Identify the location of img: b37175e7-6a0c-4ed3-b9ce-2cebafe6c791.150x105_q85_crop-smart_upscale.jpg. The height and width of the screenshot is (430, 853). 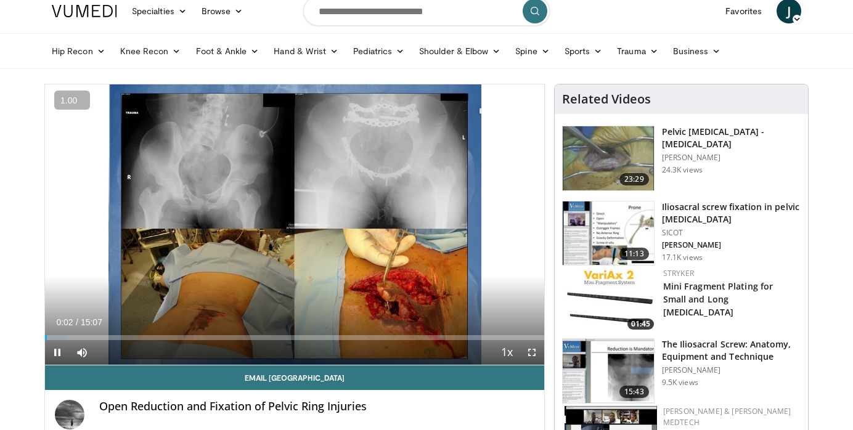
(611, 300).